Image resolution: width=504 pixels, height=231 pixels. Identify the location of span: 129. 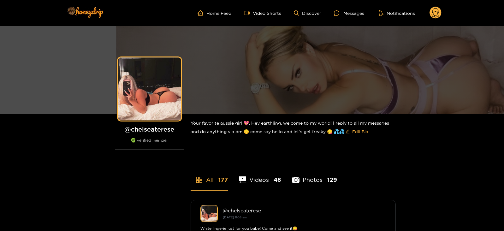
(332, 180).